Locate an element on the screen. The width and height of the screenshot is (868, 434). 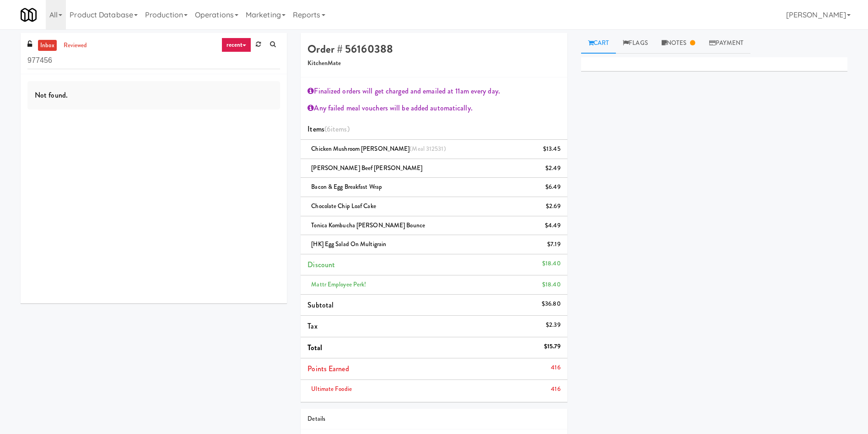
div: Finalized orders will get charged and emailed at 11am every day. is located at coordinates (434, 91).